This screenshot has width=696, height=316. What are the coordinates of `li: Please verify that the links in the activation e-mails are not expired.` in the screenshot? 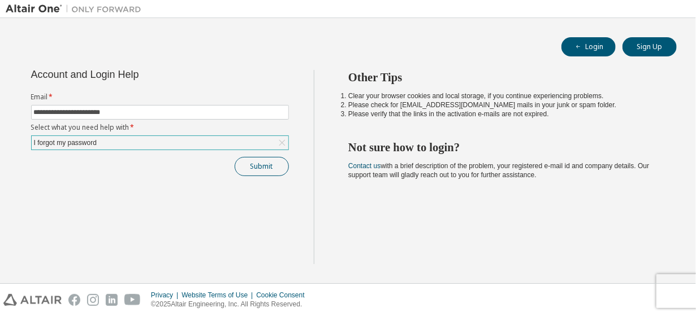 It's located at (502, 114).